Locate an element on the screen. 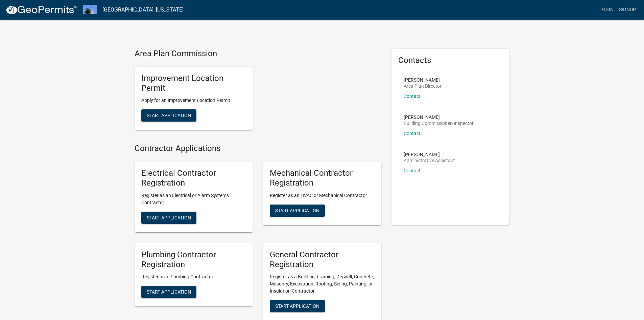  p: Register as an HVAC or Mechanical Contractor is located at coordinates (322, 196).